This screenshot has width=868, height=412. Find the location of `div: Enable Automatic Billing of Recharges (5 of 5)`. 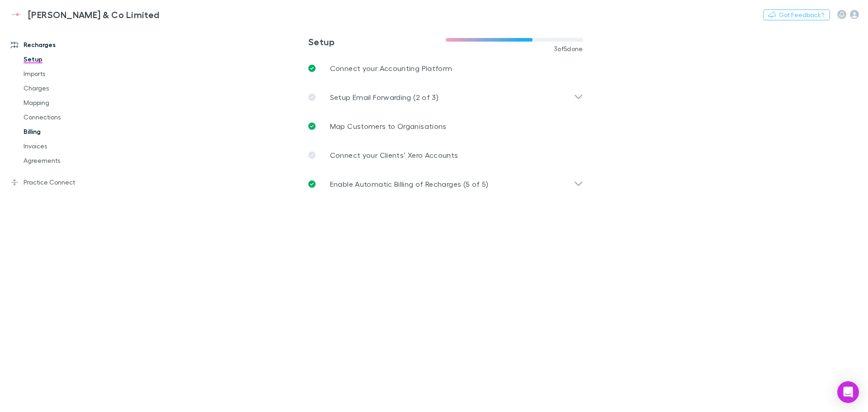

div: Enable Automatic Billing of Recharges (5 of 5) is located at coordinates (446, 184).